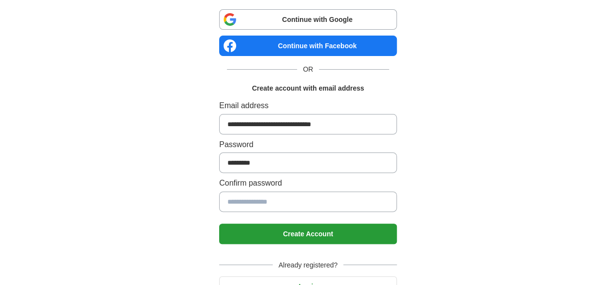 The height and width of the screenshot is (285, 616). I want to click on h1: Create account with email address, so click(308, 88).